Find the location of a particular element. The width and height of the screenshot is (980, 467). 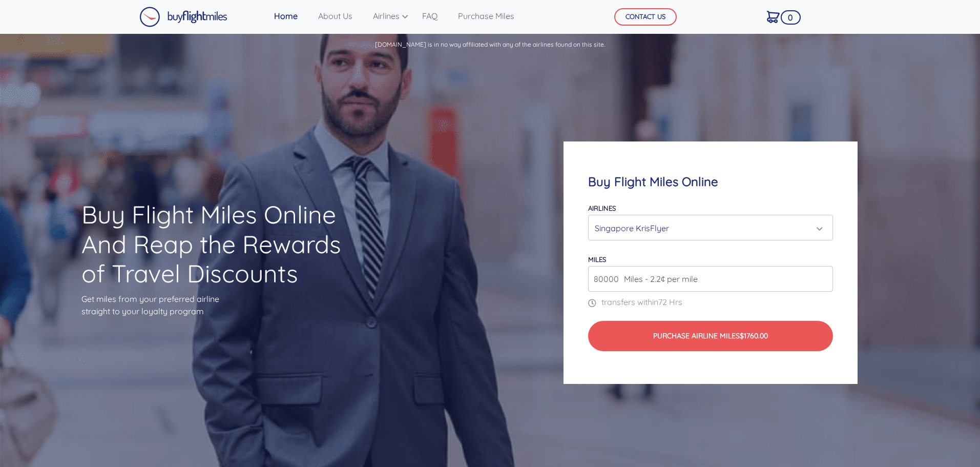

a: Purchase Miles is located at coordinates (487, 16).